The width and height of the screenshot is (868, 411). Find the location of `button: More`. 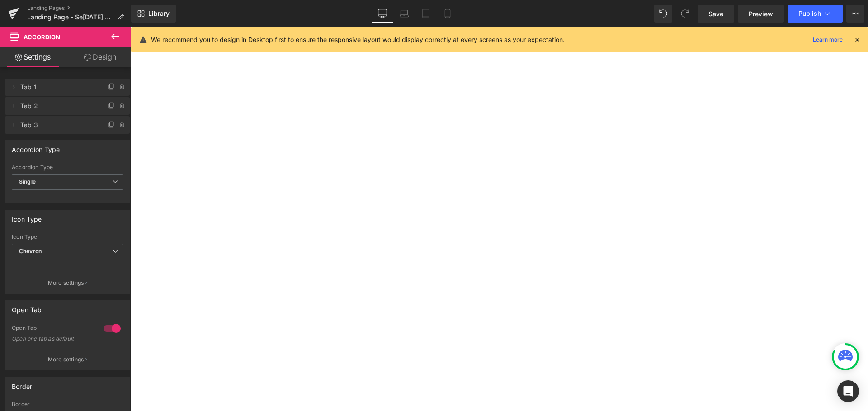

button: More is located at coordinates (855, 13).